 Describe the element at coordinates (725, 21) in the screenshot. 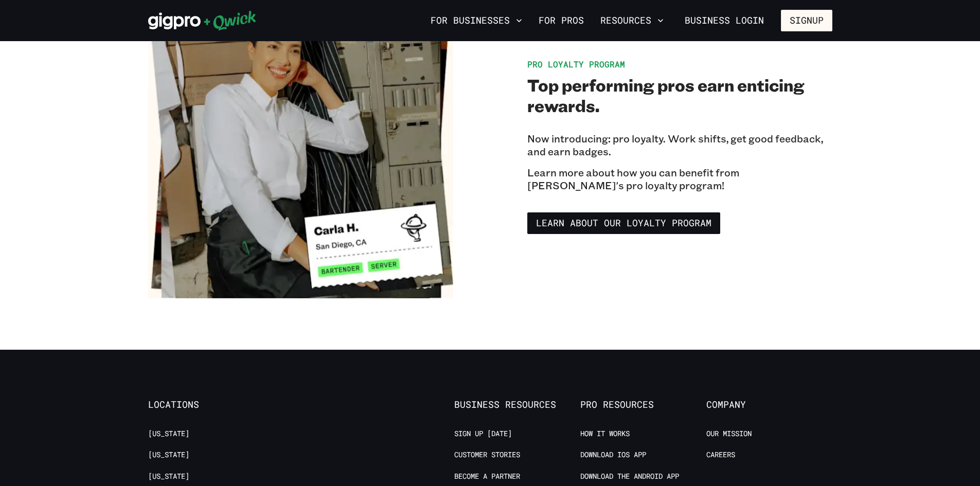

I see `a: Business Login` at that location.